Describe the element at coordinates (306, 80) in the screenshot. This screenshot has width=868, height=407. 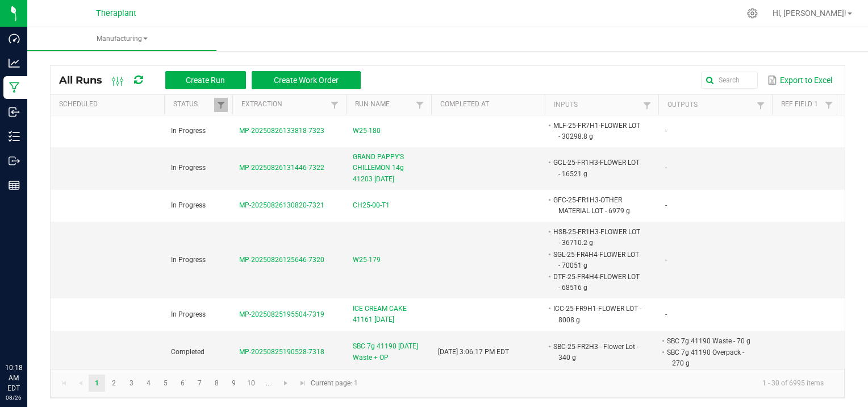
I see `button: Create Work Order` at that location.